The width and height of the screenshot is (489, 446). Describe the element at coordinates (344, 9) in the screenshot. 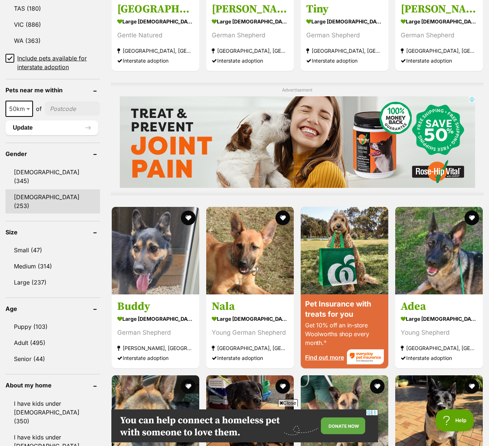

I see `h3: Tiny` at that location.